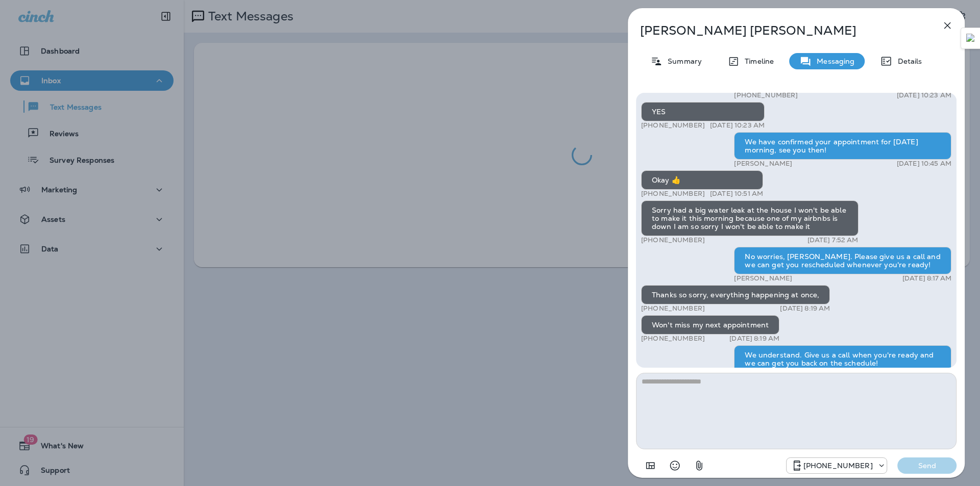  I want to click on div: Sorry had a big water leak at the house I won't be able to make it this morning because one of my..., so click(749, 219).